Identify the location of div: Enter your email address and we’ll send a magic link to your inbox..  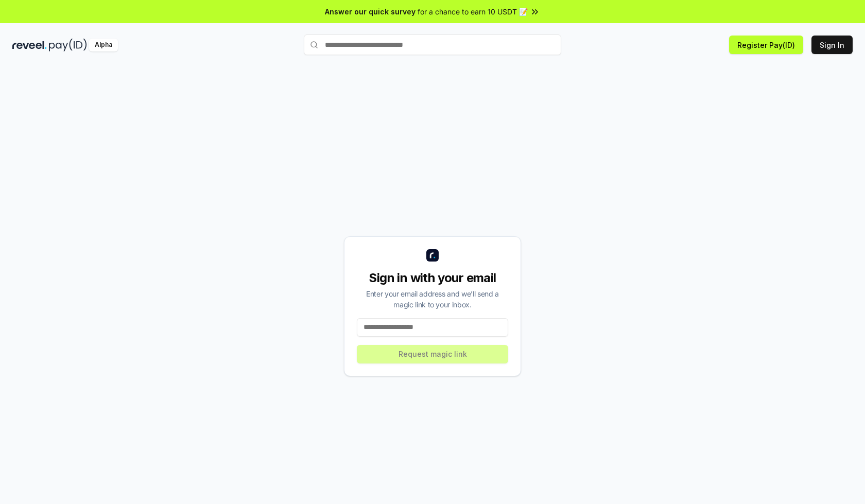
(433, 299).